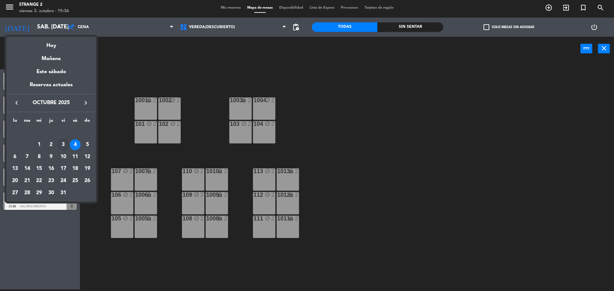 The height and width of the screenshot is (291, 614). I want to click on div: Mañana, so click(51, 56).